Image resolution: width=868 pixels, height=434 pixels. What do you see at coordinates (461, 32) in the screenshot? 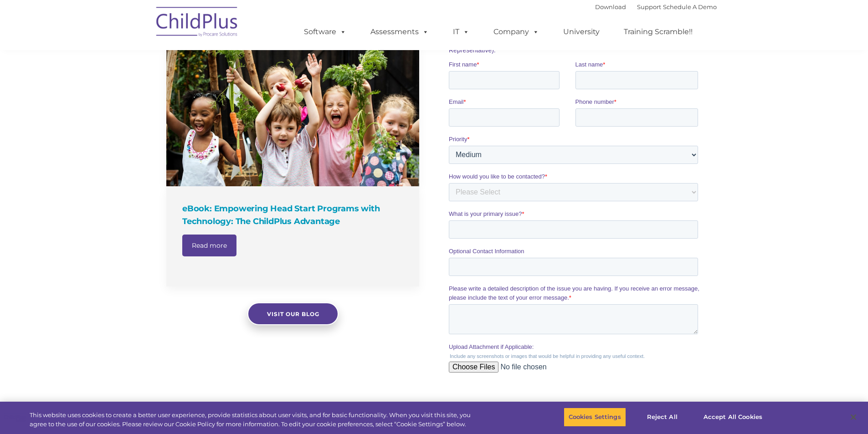
I see `a: IT` at bounding box center [461, 32].